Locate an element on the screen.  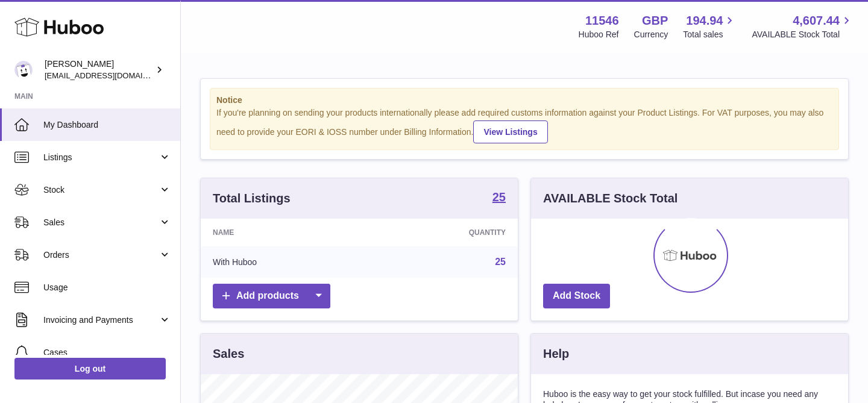
div: If you're planning on sending your products internationally please add required customs informati... is located at coordinates (524, 125).